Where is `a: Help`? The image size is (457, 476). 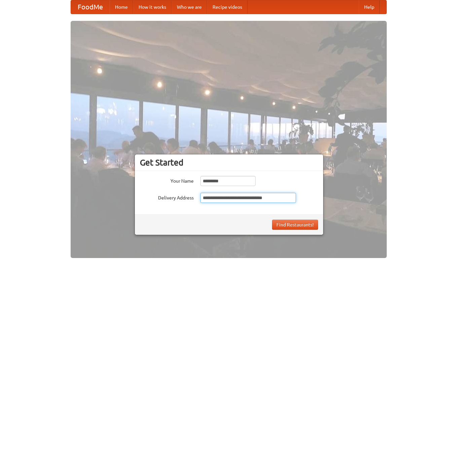 a: Help is located at coordinates (369, 7).